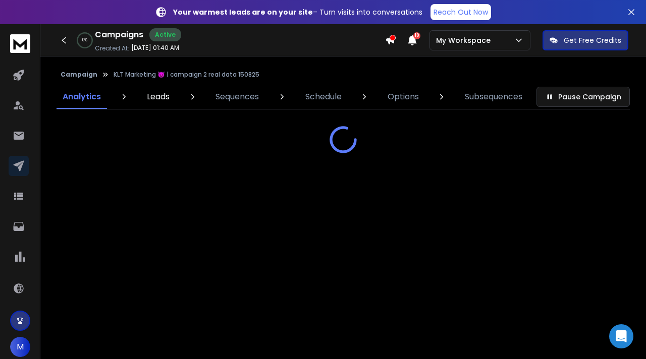 This screenshot has height=359, width=646. I want to click on p: My Workspace, so click(465, 40).